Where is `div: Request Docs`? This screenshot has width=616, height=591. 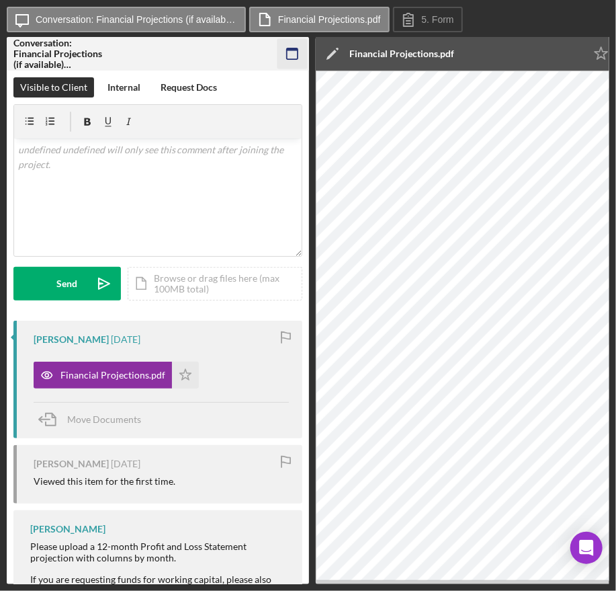 div: Request Docs is located at coordinates (189, 87).